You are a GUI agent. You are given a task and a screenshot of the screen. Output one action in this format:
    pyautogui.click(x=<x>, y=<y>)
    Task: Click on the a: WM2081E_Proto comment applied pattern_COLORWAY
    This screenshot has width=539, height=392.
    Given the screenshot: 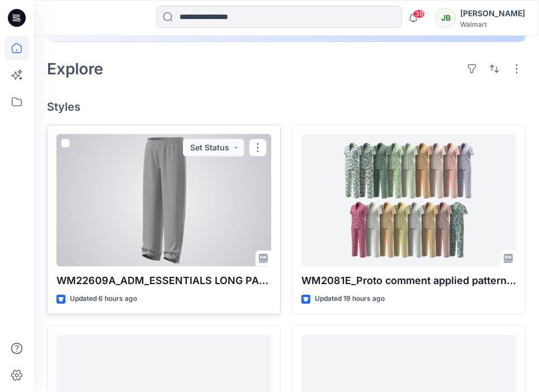 What is the action you would take?
    pyautogui.click(x=409, y=200)
    